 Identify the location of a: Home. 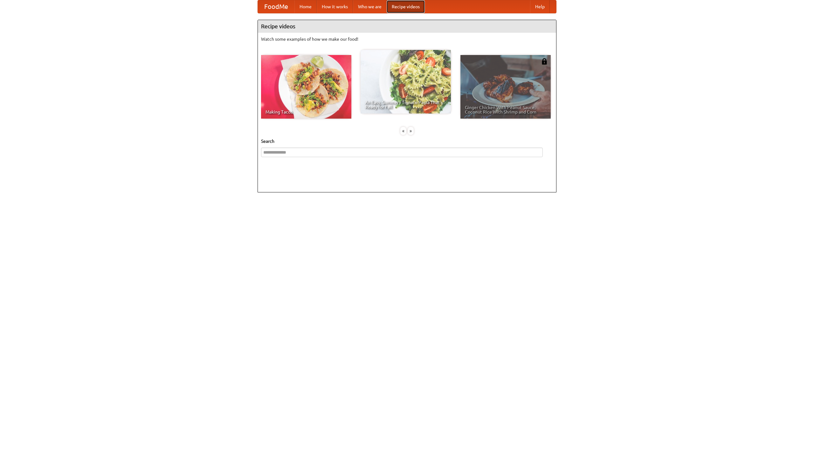
(306, 7).